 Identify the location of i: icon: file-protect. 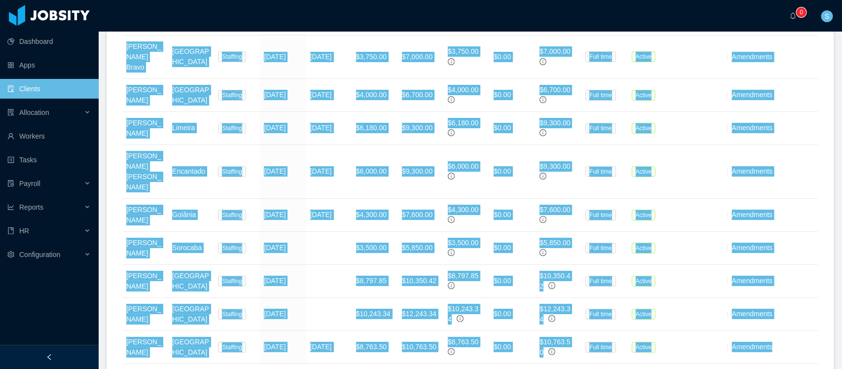
(11, 183).